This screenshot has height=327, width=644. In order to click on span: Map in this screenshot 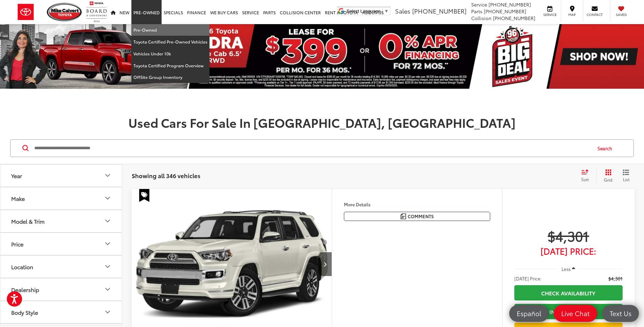, I will do `click(572, 15)`.